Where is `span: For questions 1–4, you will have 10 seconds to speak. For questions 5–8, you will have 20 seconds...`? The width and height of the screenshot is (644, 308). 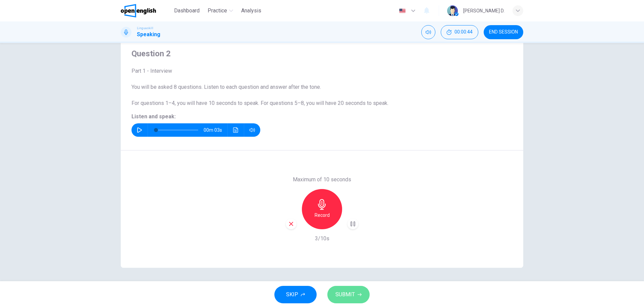 span: For questions 1–4, you will have 10 seconds to speak. For questions 5–8, you will have 20 seconds... is located at coordinates (260, 103).